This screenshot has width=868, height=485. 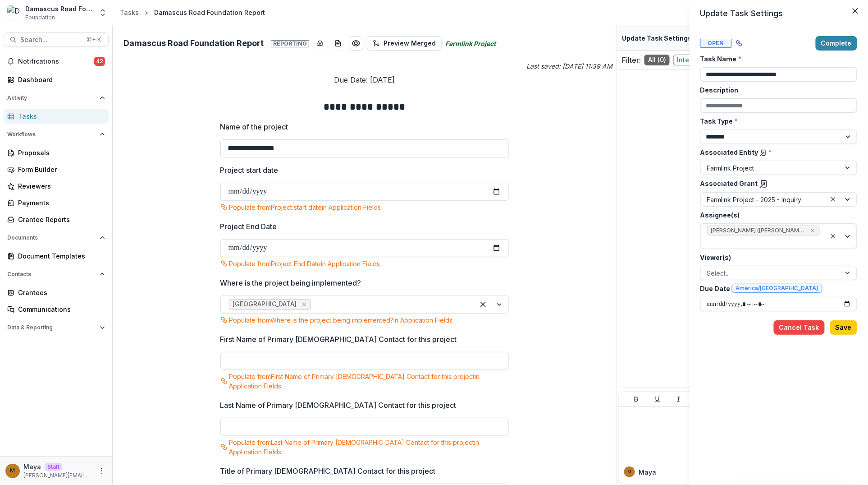 What do you see at coordinates (775, 152) in the screenshot?
I see `label: Associated Entity` at bounding box center [775, 152].